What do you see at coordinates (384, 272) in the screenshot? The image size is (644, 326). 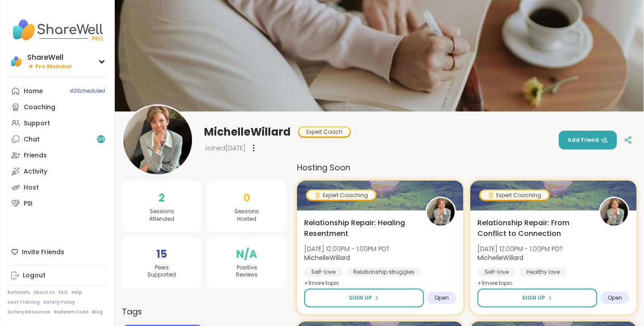 I see `div: Relationship struggles` at bounding box center [384, 272].